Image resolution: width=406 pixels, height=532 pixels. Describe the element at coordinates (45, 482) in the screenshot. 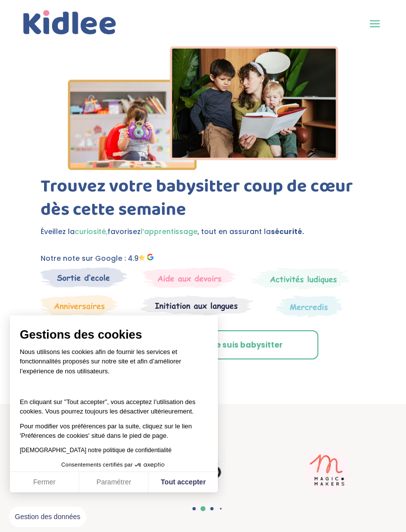

I see `button: Fermer` at that location.